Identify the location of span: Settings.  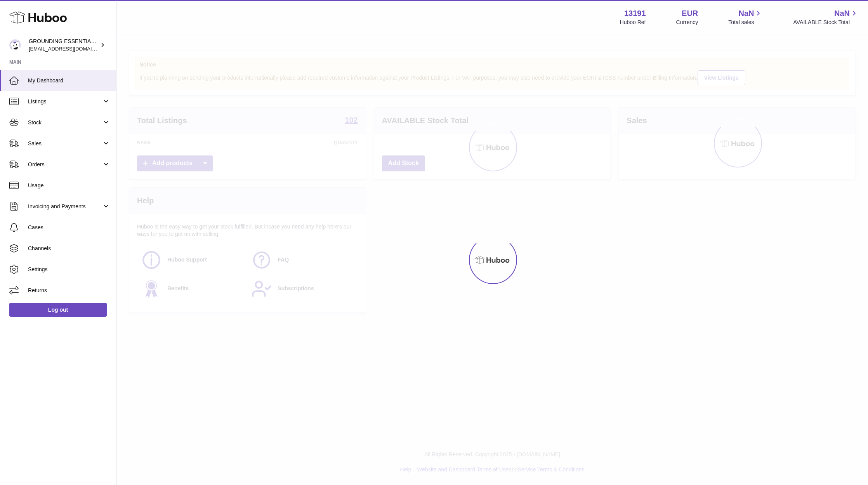
(69, 269).